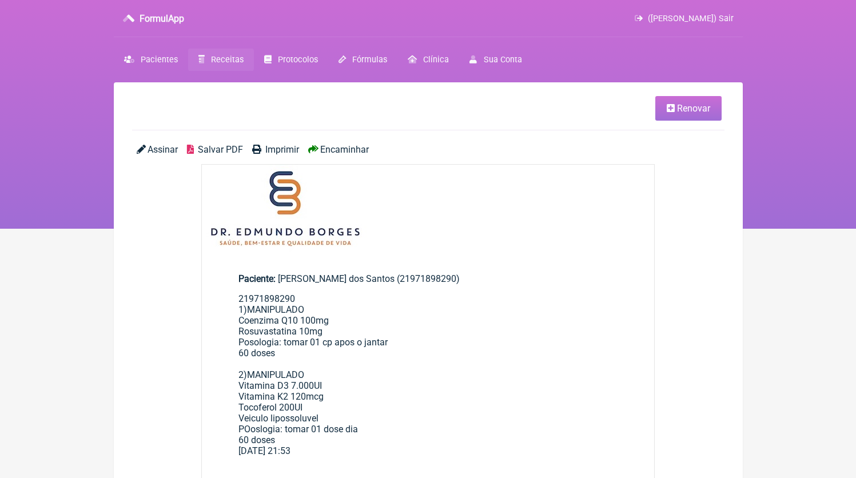 This screenshot has width=856, height=478. Describe the element at coordinates (162, 149) in the screenshot. I see `span: Assinar` at that location.